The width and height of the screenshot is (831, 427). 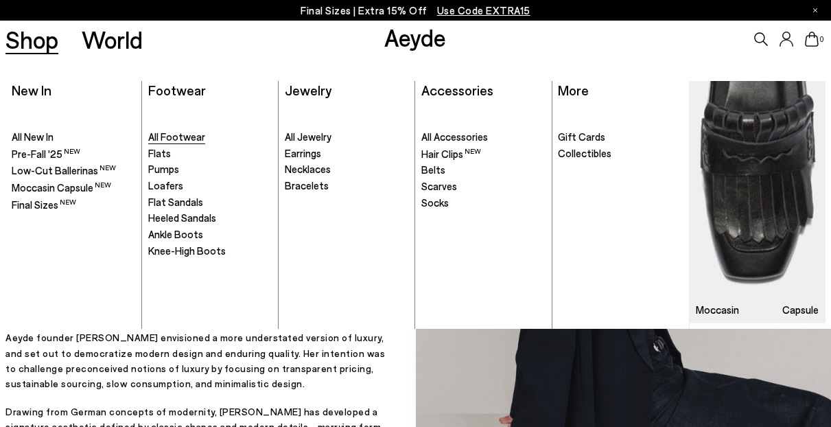 I want to click on a: Flats, so click(x=210, y=154).